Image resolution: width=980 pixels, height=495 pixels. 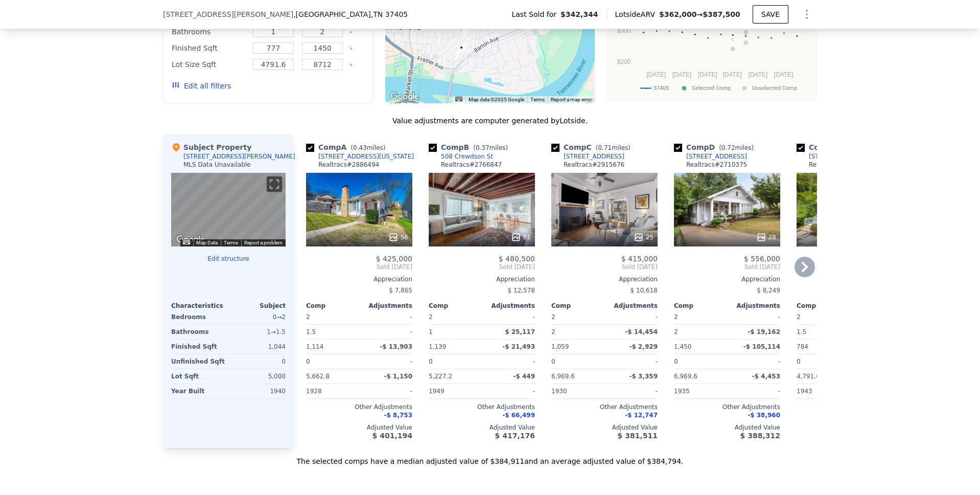 I want to click on span: 784, so click(x=802, y=346).